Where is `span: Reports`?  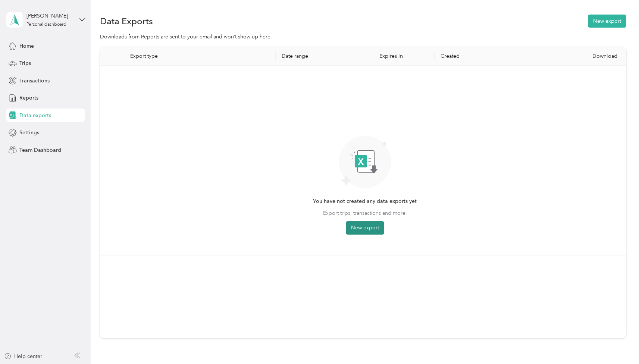 span: Reports is located at coordinates (29, 98).